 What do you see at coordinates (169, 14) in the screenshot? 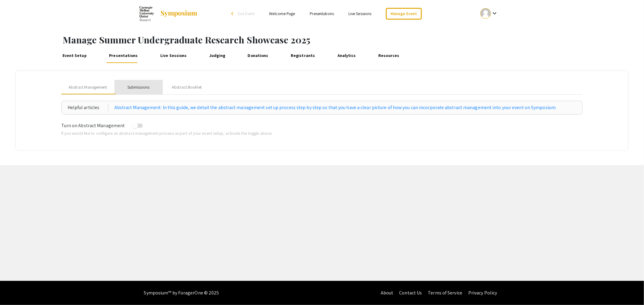
I see `a: Summer Undergraduate Research Showcase 2025` at bounding box center [169, 14].